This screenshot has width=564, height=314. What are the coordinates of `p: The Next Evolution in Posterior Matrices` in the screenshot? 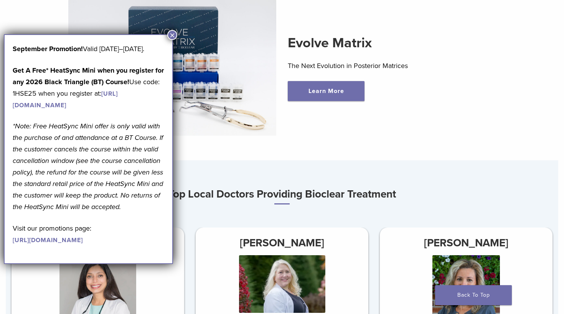 It's located at (392, 66).